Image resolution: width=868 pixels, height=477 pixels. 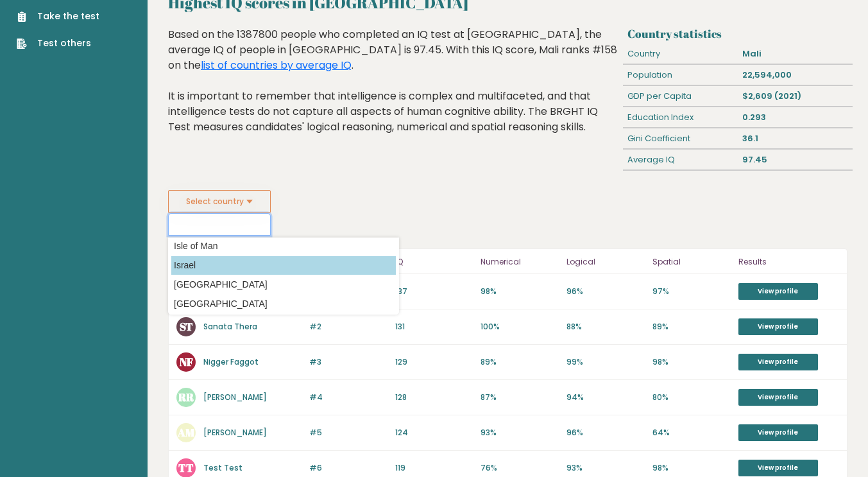 I want to click on button: Select country, so click(x=220, y=202).